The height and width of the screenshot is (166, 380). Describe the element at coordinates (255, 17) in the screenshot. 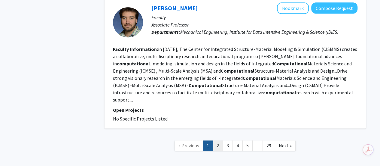

I see `p: Faculty` at that location.